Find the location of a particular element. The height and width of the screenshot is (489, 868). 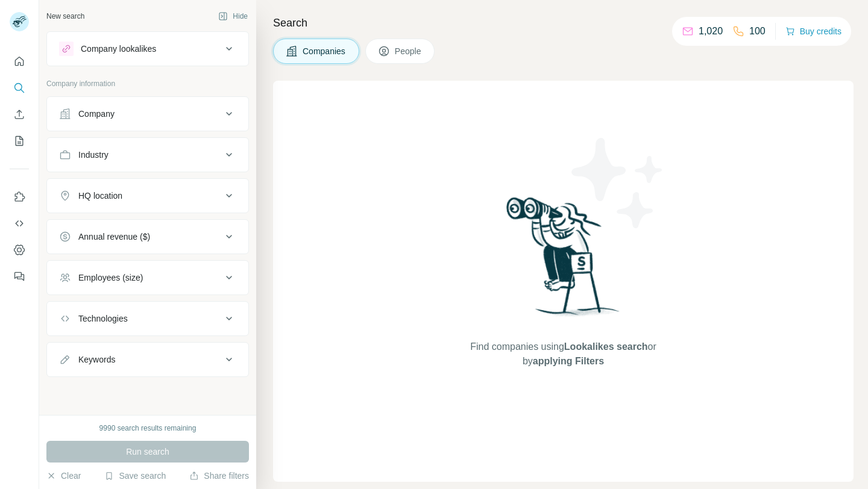

div: New search is located at coordinates (65, 17).